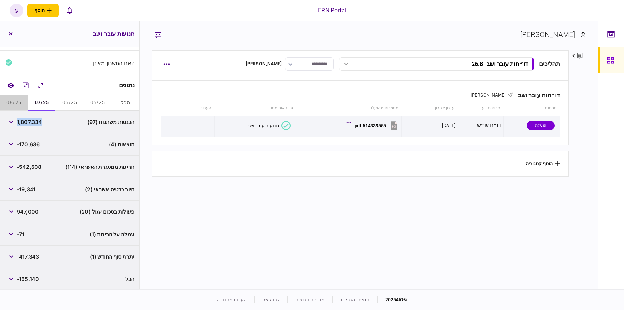 Image resolution: width=624 pixels, height=310 pixels. What do you see at coordinates (271, 299) in the screenshot?
I see `a: צרו קשר` at bounding box center [271, 299].